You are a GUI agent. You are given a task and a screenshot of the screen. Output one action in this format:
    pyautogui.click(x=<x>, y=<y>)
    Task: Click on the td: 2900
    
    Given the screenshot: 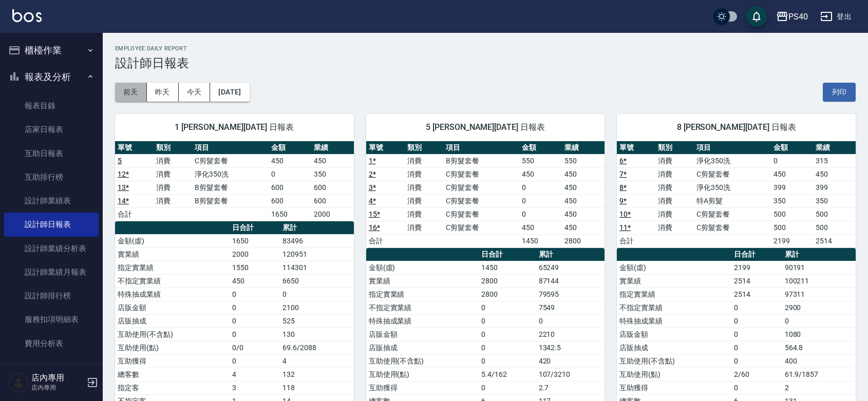 What is the action you would take?
    pyautogui.click(x=819, y=307)
    